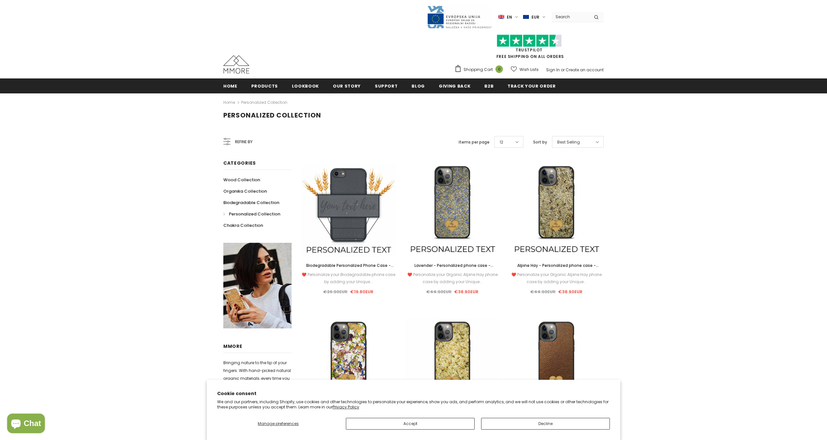 The image size is (827, 440). I want to click on span: Biodegradable Personalized Phone Case - Black, so click(350, 269).